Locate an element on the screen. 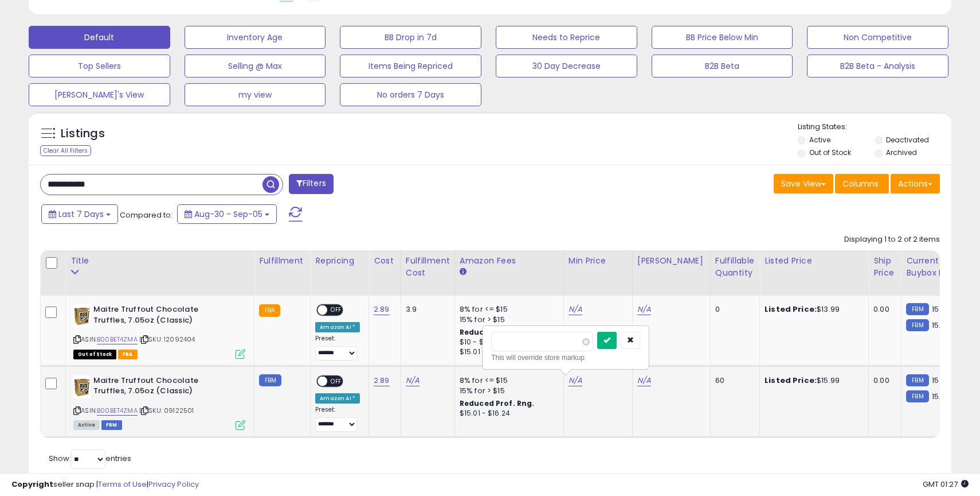  span: | SKU: 09122501 is located at coordinates (167, 410).